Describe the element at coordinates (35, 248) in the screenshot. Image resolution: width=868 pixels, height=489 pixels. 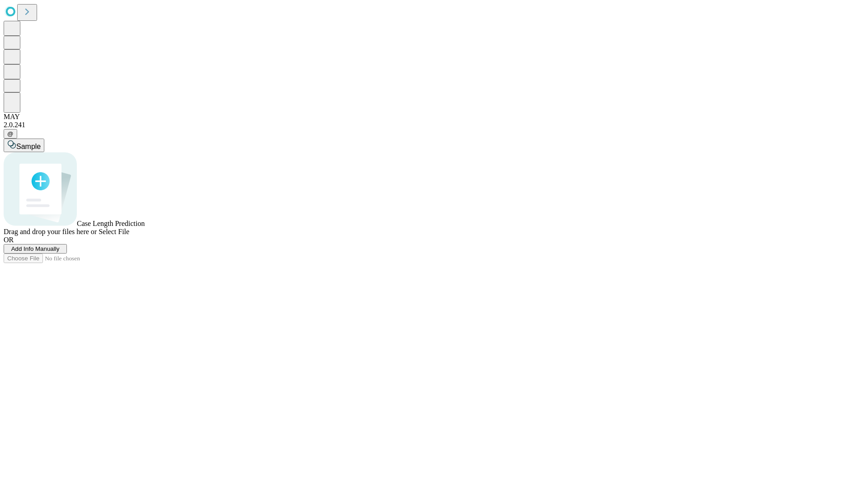
I see `button: Add Info Manually` at that location.